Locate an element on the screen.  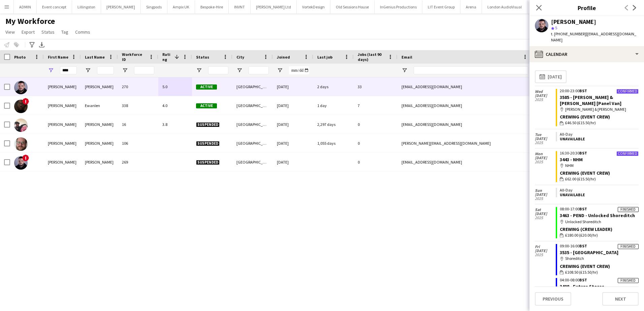
span: Workforce ID is located at coordinates (134, 57).